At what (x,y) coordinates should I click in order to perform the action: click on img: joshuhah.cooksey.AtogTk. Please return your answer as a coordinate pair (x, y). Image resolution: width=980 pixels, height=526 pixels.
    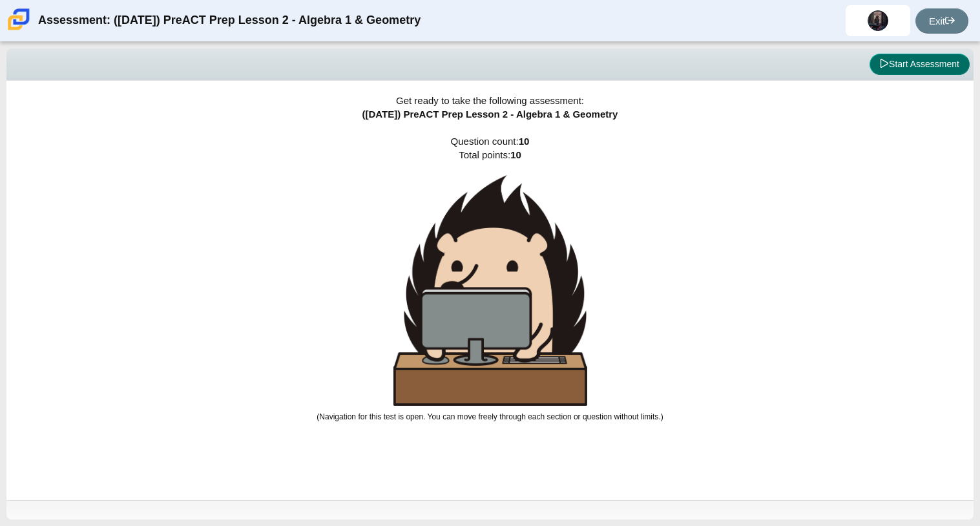
    Looking at the image, I should click on (878, 20).